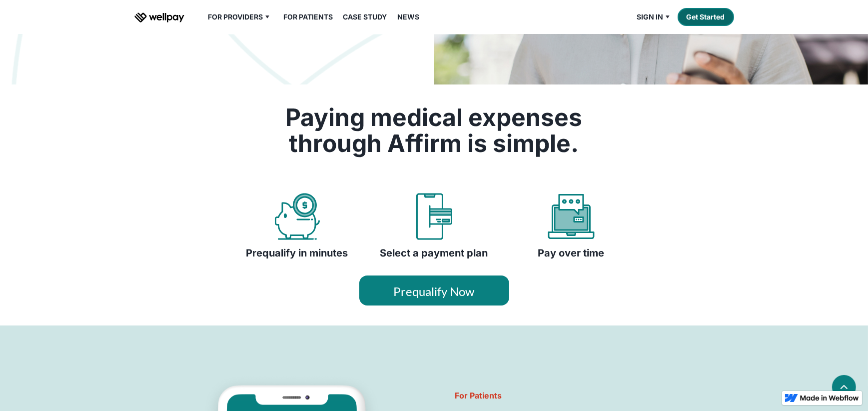 The image size is (868, 411). Describe the element at coordinates (159, 17) in the screenshot. I see `a: home` at that location.